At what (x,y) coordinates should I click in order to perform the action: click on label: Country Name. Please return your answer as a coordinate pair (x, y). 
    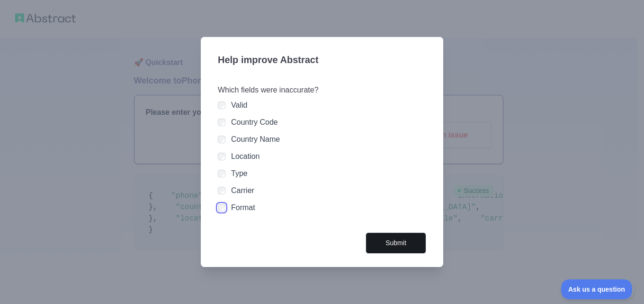
    Looking at the image, I should click on (255, 139).